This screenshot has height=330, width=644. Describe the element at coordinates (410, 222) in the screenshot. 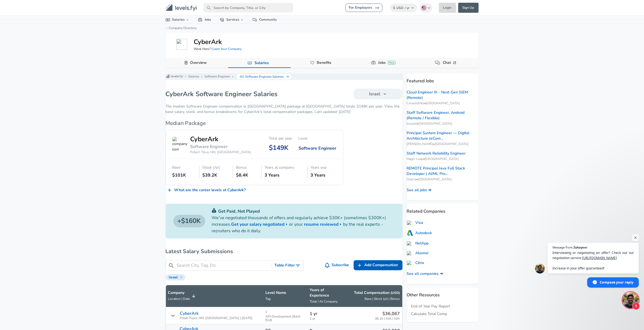

I see `img: visa.com` at that location.